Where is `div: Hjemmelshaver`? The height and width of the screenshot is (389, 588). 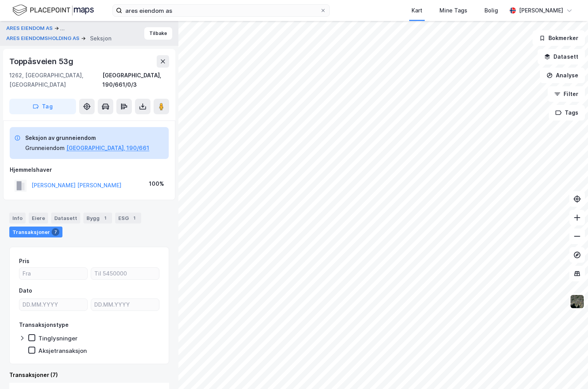 div: Hjemmelshaver is located at coordinates (89, 170).